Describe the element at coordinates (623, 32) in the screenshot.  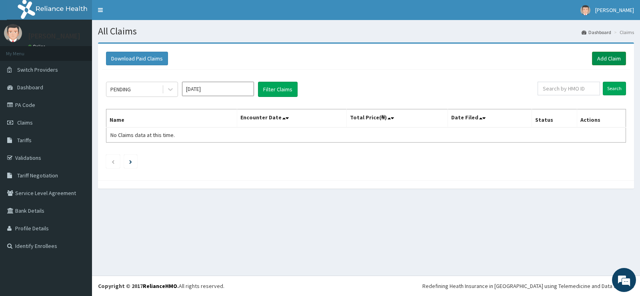
I see `li: Claims` at that location.